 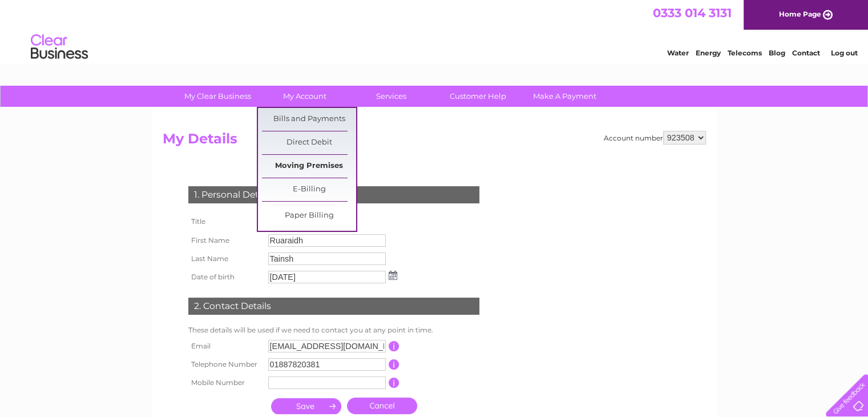 What do you see at coordinates (226, 259) in the screenshot?
I see `th: Last Name` at bounding box center [226, 259].